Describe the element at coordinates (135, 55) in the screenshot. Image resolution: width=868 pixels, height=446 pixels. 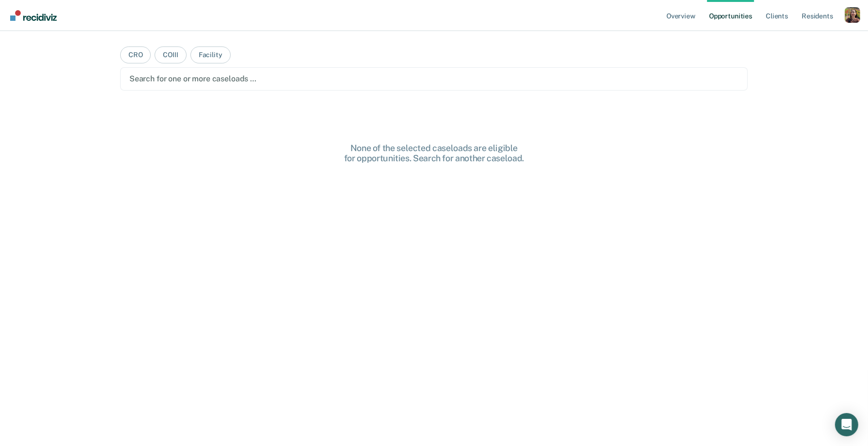
I see `button: CRO` at that location.